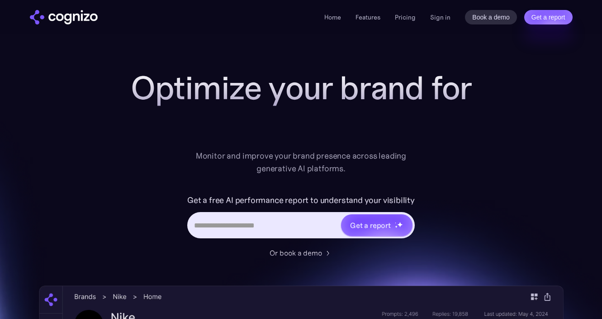  I want to click on a: Home, so click(333, 17).